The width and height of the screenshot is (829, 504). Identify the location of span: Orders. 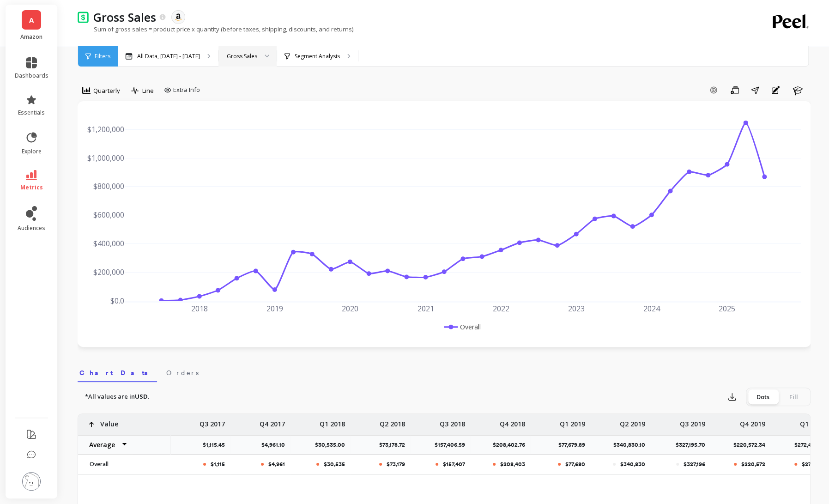
(183, 373).